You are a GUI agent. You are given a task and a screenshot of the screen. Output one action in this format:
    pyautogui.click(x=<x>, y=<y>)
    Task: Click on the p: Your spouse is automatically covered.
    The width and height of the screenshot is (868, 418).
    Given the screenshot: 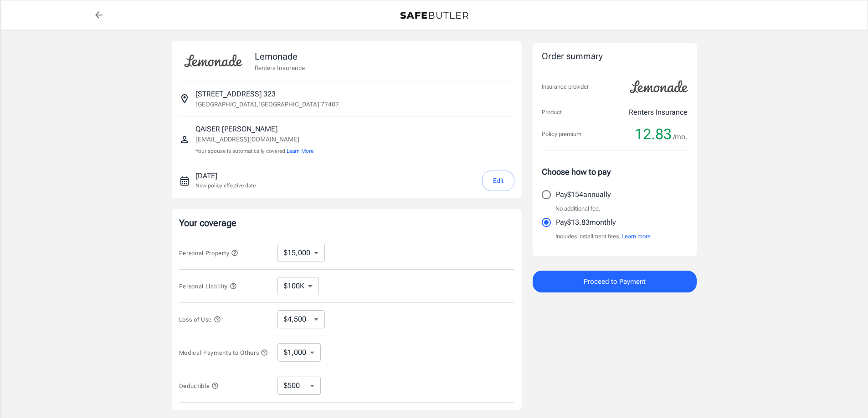 What is the action you would take?
    pyautogui.click(x=254, y=151)
    